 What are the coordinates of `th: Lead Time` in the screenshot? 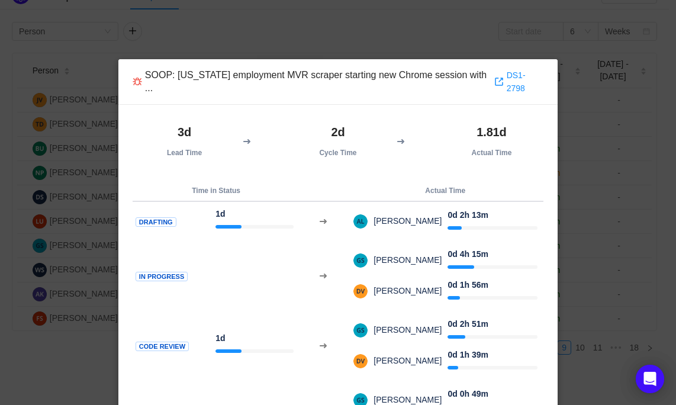 It's located at (184, 141).